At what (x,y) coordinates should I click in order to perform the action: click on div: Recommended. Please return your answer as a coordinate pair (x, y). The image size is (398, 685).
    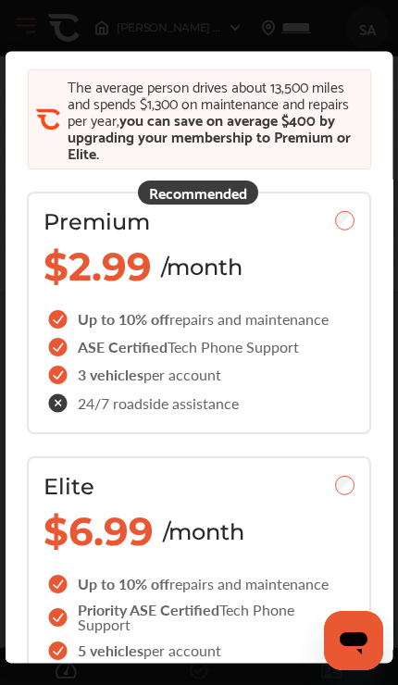
    Looking at the image, I should click on (197, 193).